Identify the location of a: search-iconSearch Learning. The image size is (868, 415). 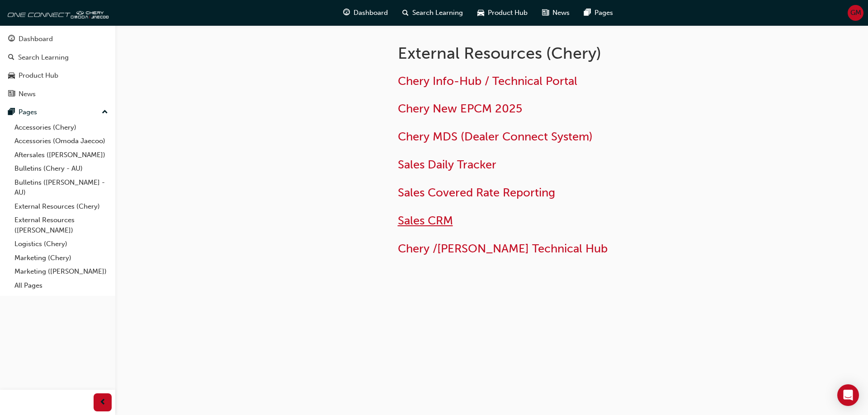
(433, 12).